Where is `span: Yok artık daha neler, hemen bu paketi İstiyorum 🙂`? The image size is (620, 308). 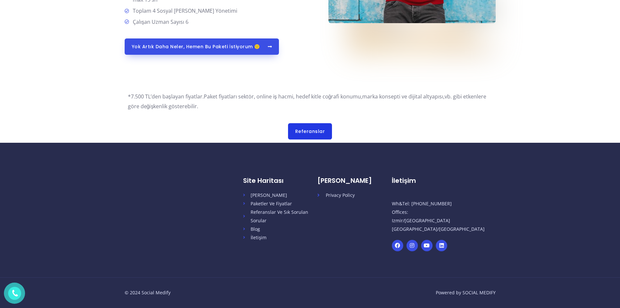
span: Yok artık daha neler, hemen bu paketi İstiyorum 🙂 is located at coordinates (196, 47).